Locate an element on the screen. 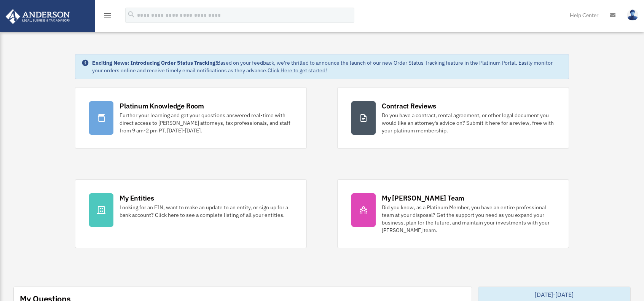  div: Do you have a contract, rental agreement, or other legal document you would like an attorney's ad... is located at coordinates (468, 123).